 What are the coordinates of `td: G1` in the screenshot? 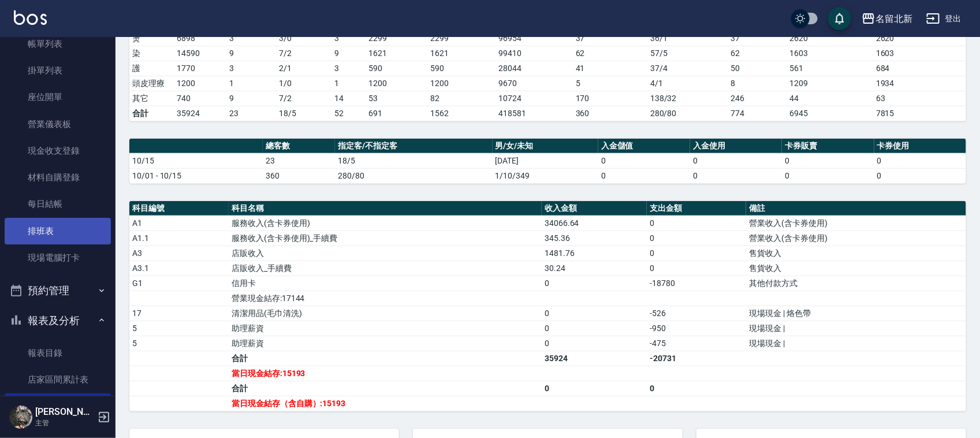 It's located at (179, 283).